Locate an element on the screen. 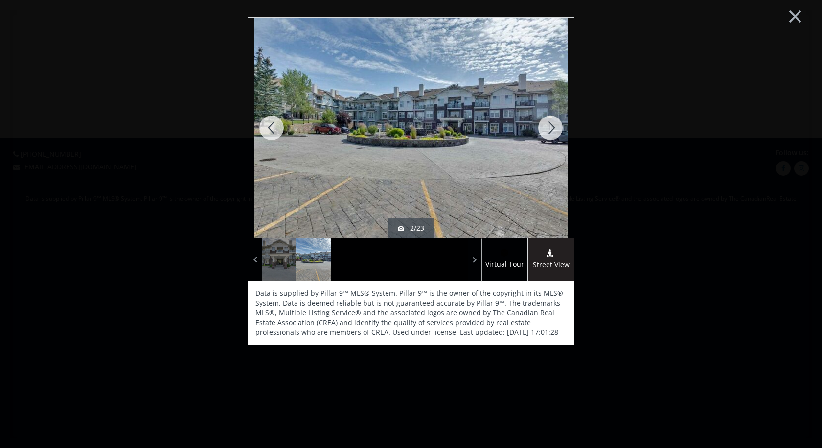 The height and width of the screenshot is (448, 822). span: Street View is located at coordinates (551, 265).